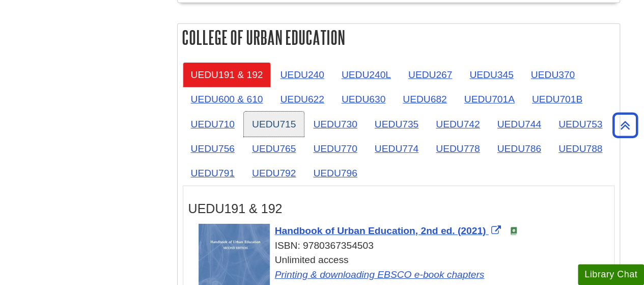 This screenshot has height=285, width=644. What do you see at coordinates (335, 124) in the screenshot?
I see `a: UEDU730` at bounding box center [335, 124].